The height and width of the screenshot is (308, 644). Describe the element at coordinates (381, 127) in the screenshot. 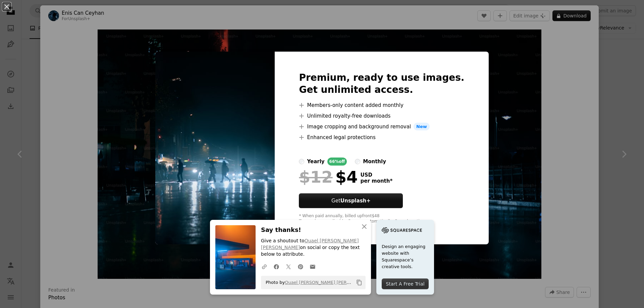

I see `li: Image cropping and background removal` at that location.